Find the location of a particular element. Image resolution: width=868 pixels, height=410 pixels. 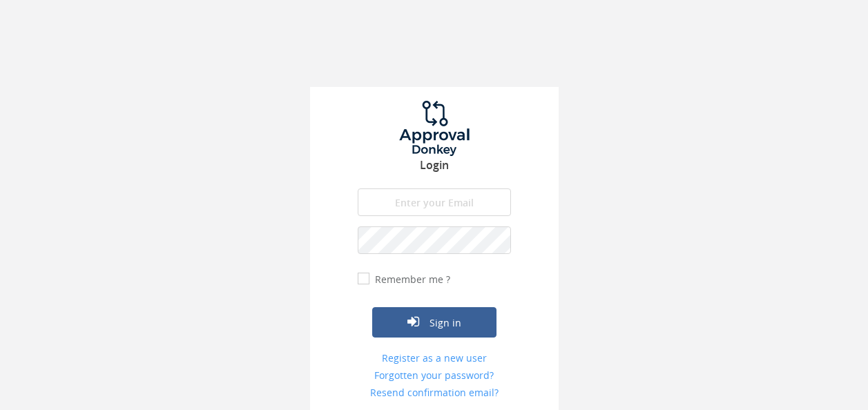

h3: Login is located at coordinates (434, 165).